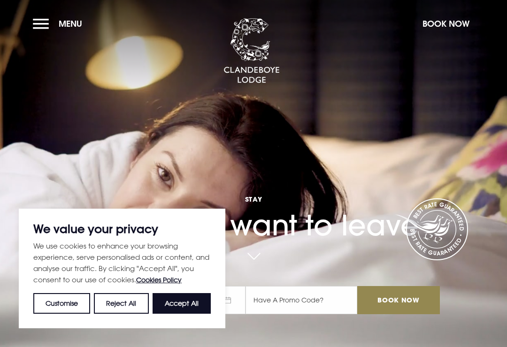 This screenshot has height=347, width=507. Describe the element at coordinates (398, 300) in the screenshot. I see `input: Book Now` at that location.